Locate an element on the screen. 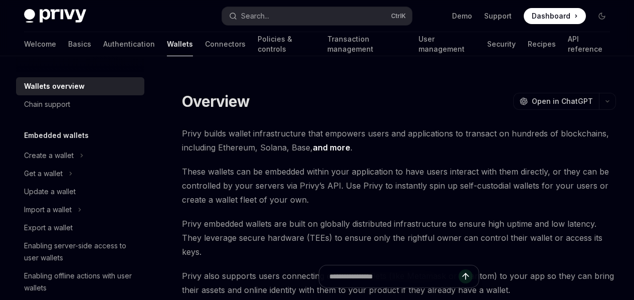 This screenshot has height=300, width=634. button: Search...CtrlK is located at coordinates (317, 16).